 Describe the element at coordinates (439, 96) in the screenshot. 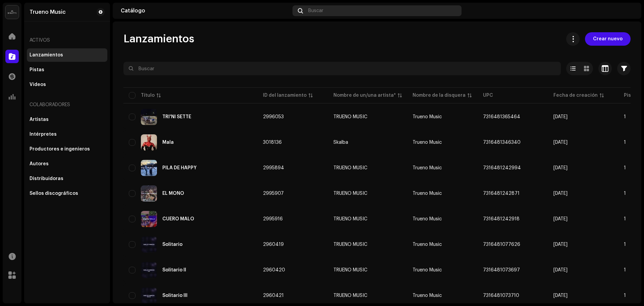

I see `div: Nombre de la disquera` at that location.